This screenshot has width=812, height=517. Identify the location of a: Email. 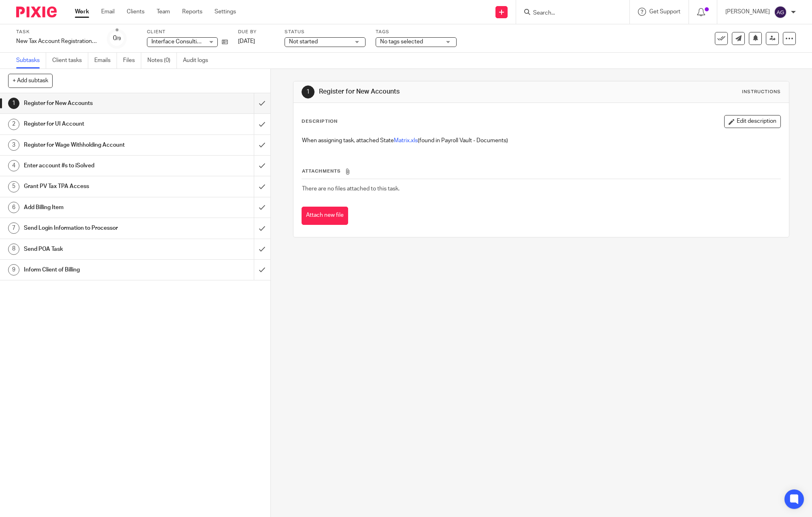
(108, 12).